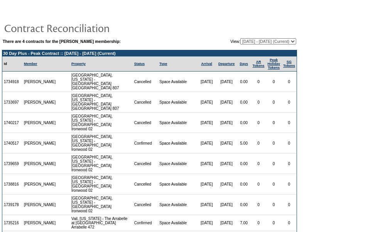  Describe the element at coordinates (12, 163) in the screenshot. I see `td: 1739659` at that location.